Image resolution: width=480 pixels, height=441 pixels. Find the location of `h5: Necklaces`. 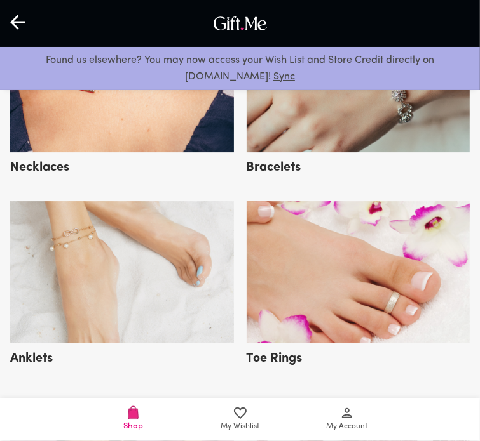

h5: Necklaces is located at coordinates (39, 165).